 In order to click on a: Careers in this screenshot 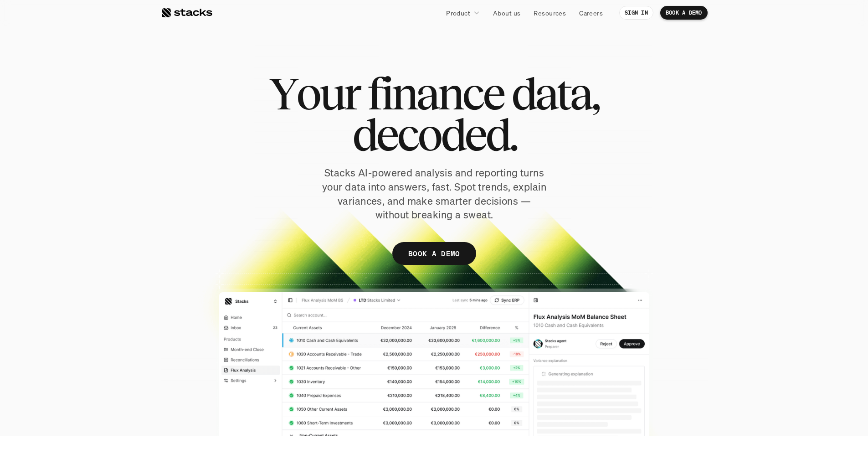, I will do `click(591, 13)`.